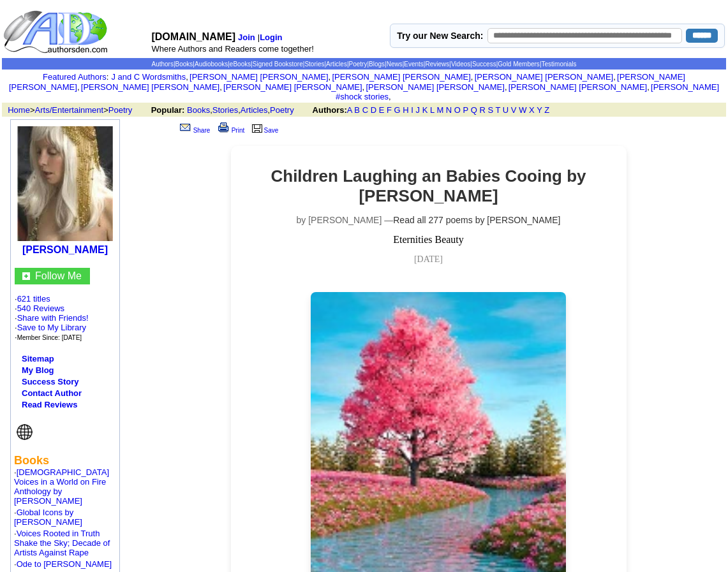  What do you see at coordinates (148, 76) in the screenshot?
I see `a: J and C Wordsmiths` at bounding box center [148, 76].